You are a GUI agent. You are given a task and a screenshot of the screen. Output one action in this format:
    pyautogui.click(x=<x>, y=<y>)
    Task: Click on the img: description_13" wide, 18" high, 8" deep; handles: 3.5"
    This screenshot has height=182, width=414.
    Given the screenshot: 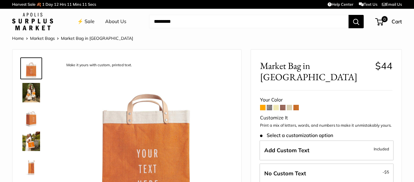 What is the action you would take?
    pyautogui.click(x=31, y=165)
    